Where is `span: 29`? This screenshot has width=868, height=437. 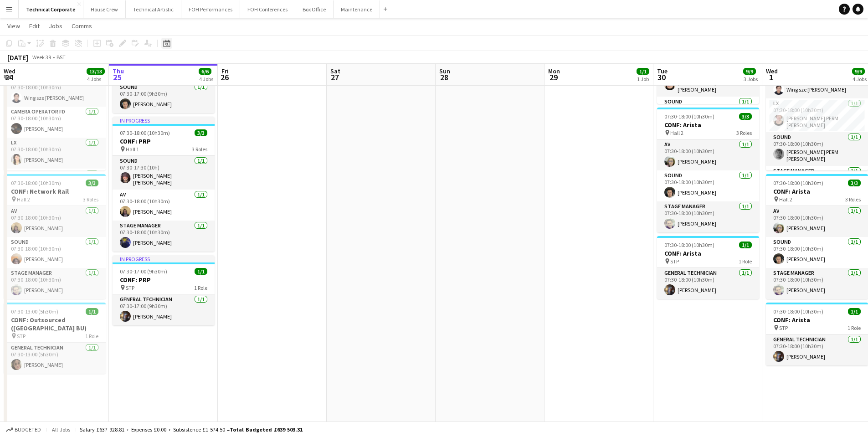
span: 29 is located at coordinates (553, 77).